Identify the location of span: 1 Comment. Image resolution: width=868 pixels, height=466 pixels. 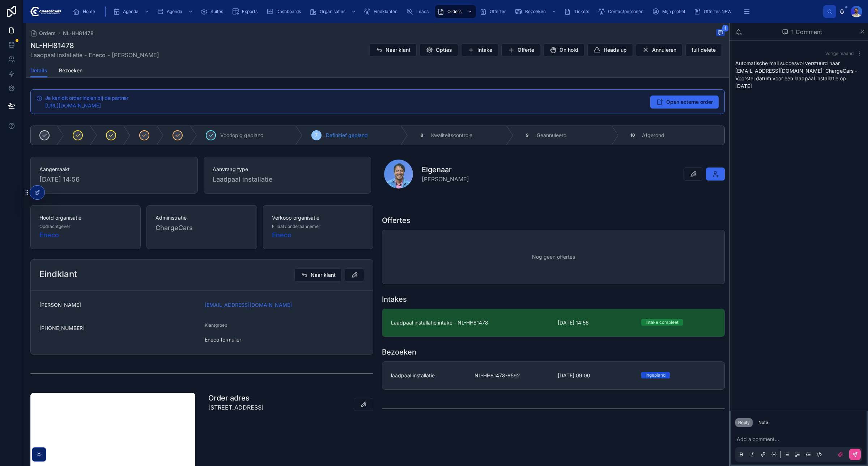
(807, 32).